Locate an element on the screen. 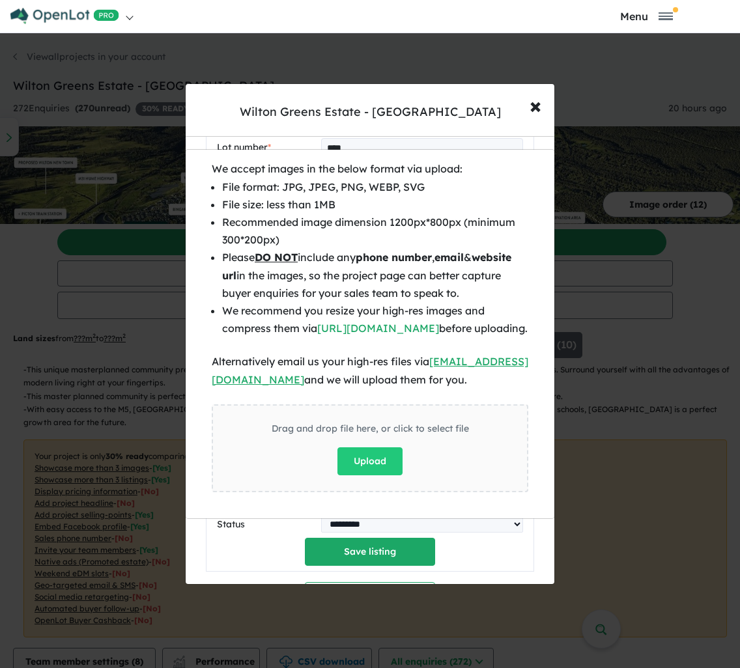 The height and width of the screenshot is (668, 740). div: We accept images in the below format via upload: is located at coordinates (370, 169).